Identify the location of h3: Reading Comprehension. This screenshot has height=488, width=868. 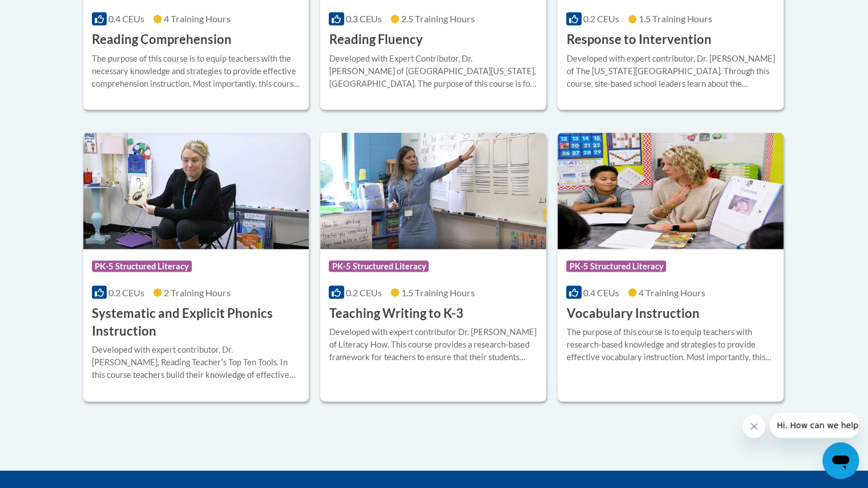
(161, 40).